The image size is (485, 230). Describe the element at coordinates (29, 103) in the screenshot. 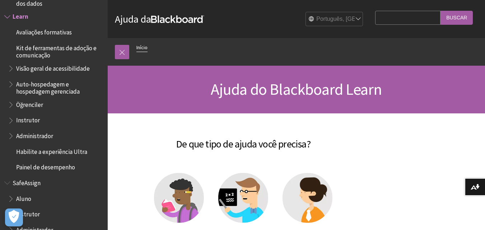

I see `span: Öğrenciler` at that location.